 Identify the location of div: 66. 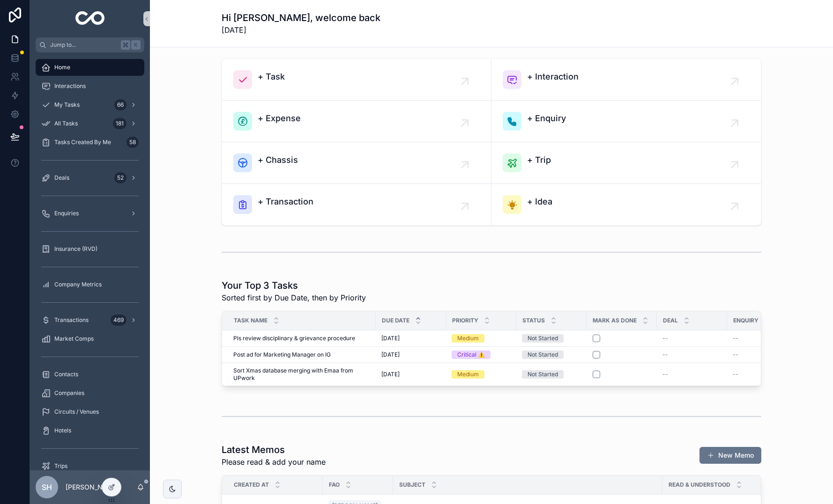
(120, 105).